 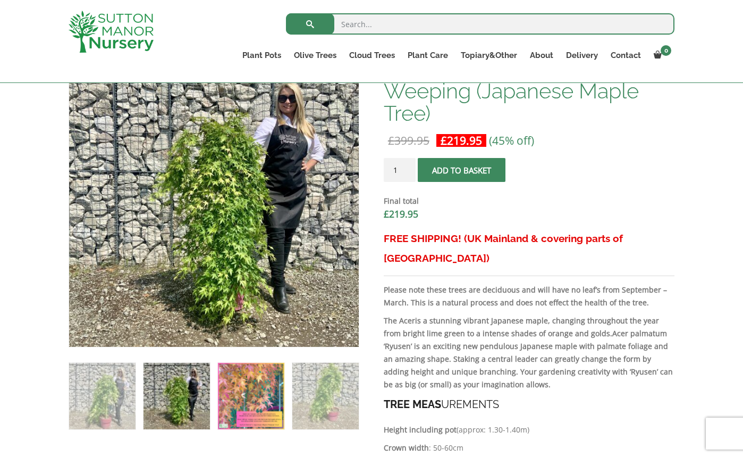 I want to click on bdi: 399.95, so click(x=409, y=140).